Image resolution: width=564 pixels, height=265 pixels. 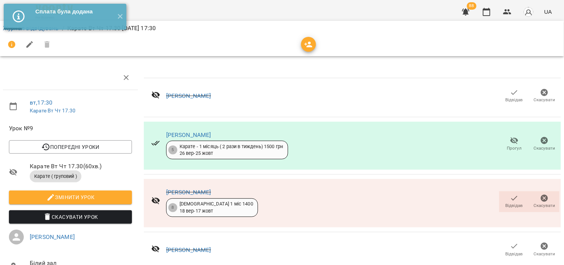 What do you see at coordinates (173, 150) in the screenshot?
I see `div: 5` at bounding box center [173, 150].